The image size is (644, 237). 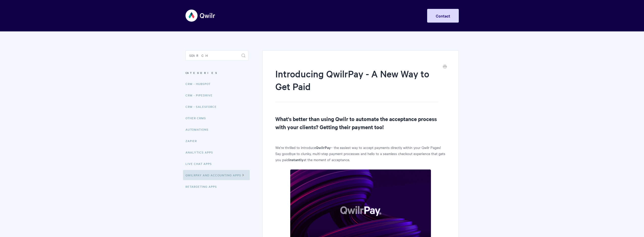 I want to click on p: We’re thrilled to introduce – the easiest way to accept payments directly within your Qwilr Pages..., so click(x=361, y=153).